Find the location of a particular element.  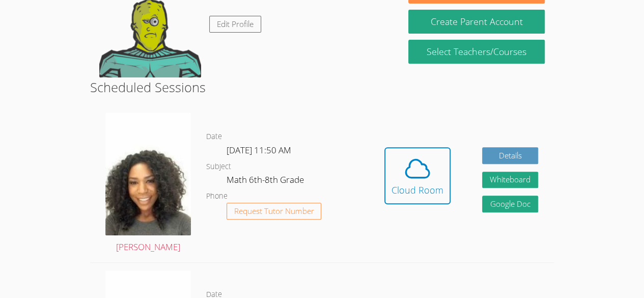

a: Google Doc is located at coordinates (510, 204).